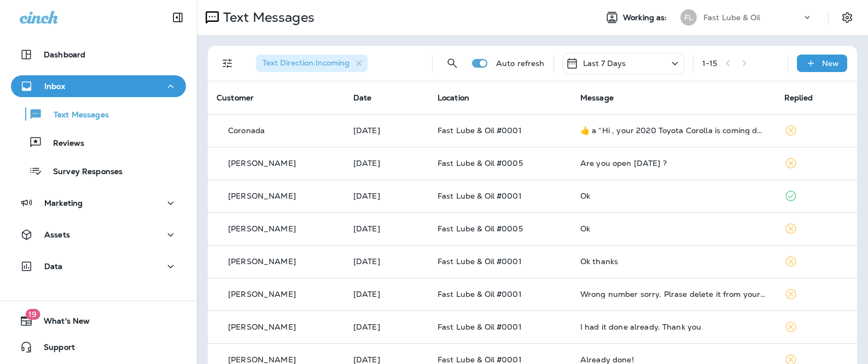 Image resolution: width=868 pixels, height=364 pixels. What do you see at coordinates (246, 130) in the screenshot?
I see `p: Coronada` at bounding box center [246, 130].